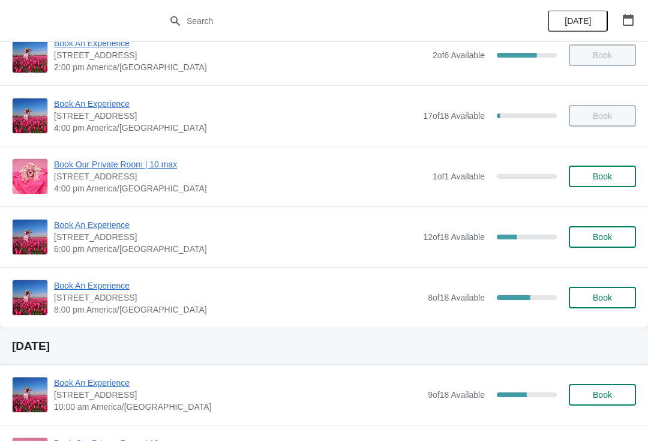 This screenshot has width=648, height=441. What do you see at coordinates (336, 21) in the screenshot?
I see `input: Search` at bounding box center [336, 21].